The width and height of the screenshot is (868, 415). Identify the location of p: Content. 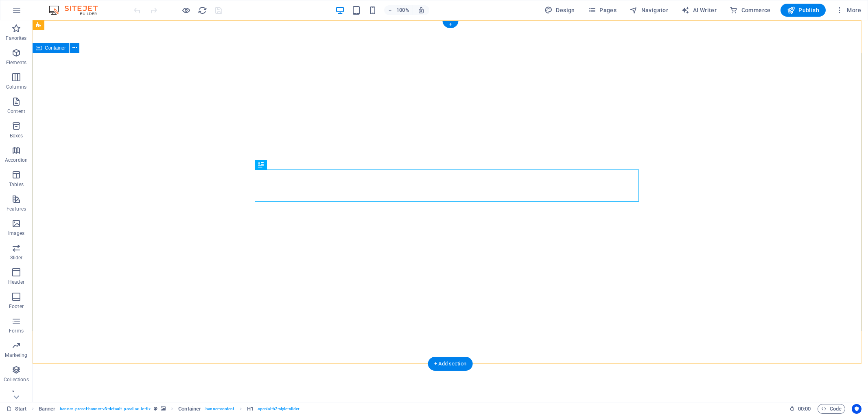
(16, 112).